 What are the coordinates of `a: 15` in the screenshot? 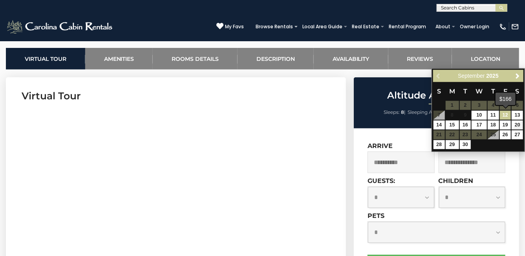 It's located at (452, 125).